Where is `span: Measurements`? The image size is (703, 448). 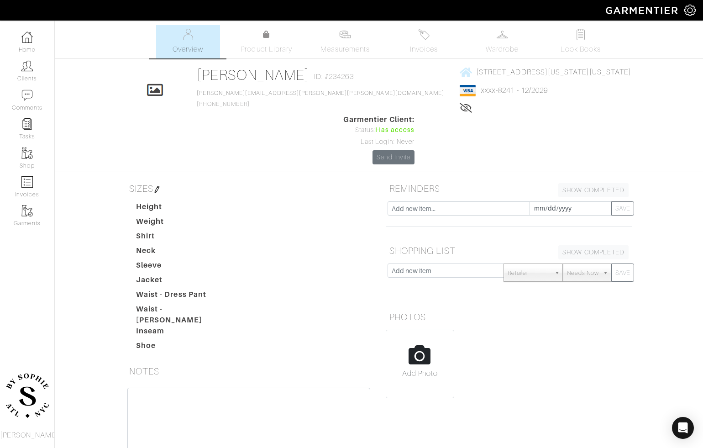 span: Measurements is located at coordinates (345, 49).